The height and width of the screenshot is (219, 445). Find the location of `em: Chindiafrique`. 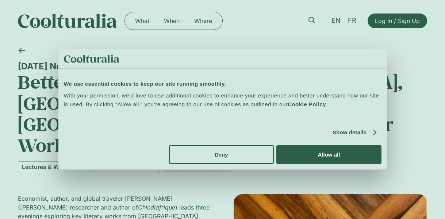

em: Chindiafrique is located at coordinates (157, 207).